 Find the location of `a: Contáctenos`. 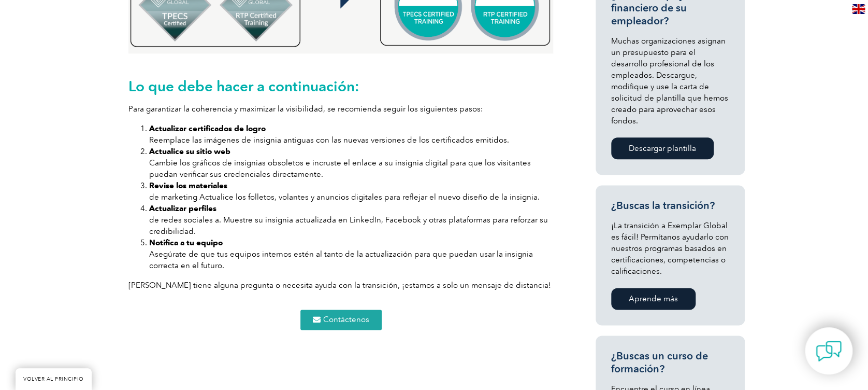

a: Contáctenos is located at coordinates (341, 319).